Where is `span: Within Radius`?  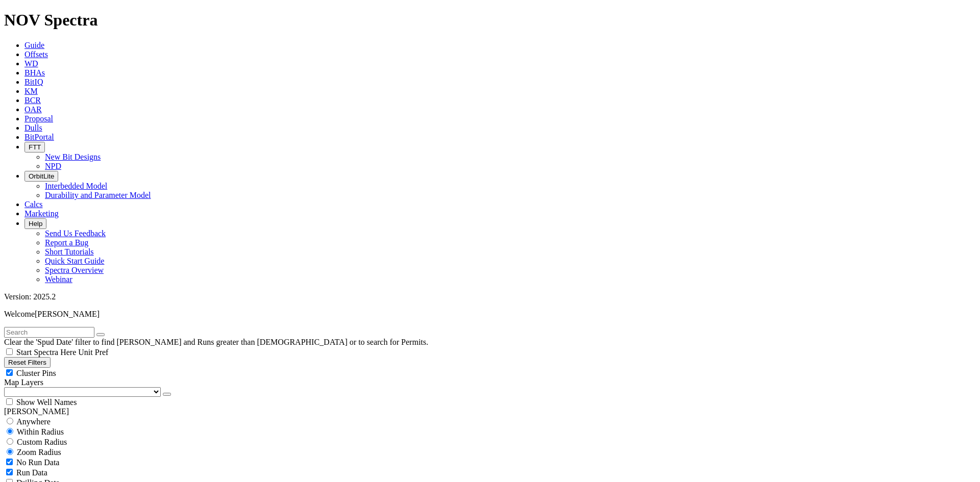 span: Within Radius is located at coordinates (41, 431).